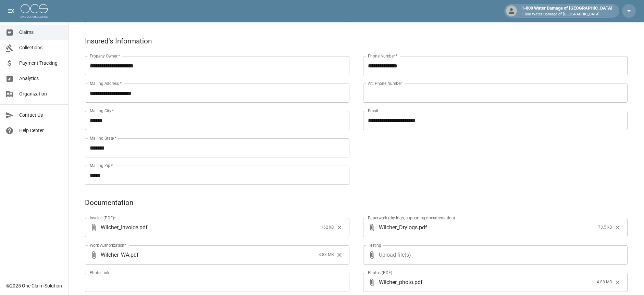 Image resolution: width=644 pixels, height=295 pixels. Describe the element at coordinates (398, 227) in the screenshot. I see `span: Wilcher_Drylogs` at that location.